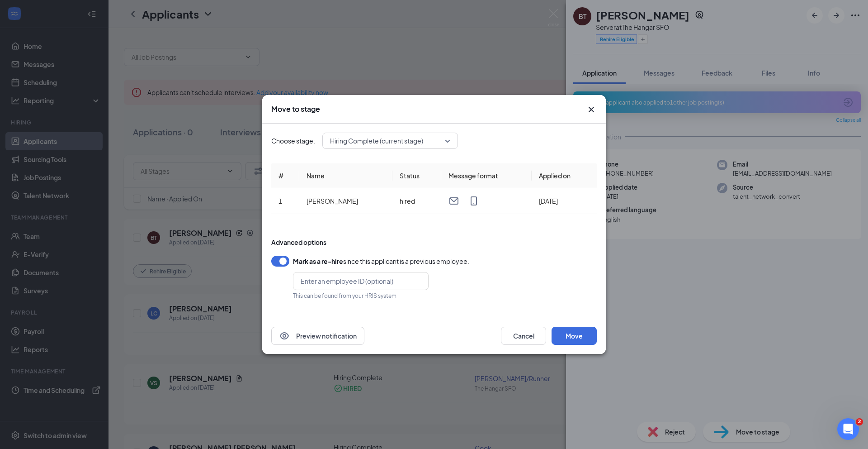 The width and height of the screenshot is (868, 449). Describe the element at coordinates (346, 175) in the screenshot. I see `th: Name` at that location.